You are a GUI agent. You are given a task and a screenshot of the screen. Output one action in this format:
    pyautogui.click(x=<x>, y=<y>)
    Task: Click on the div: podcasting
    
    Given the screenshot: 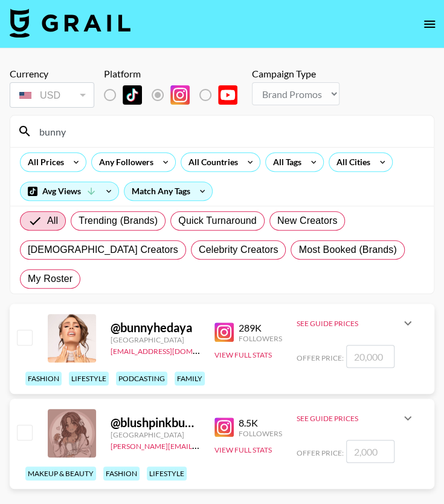 What is the action you would take?
    pyautogui.click(x=141, y=378)
    